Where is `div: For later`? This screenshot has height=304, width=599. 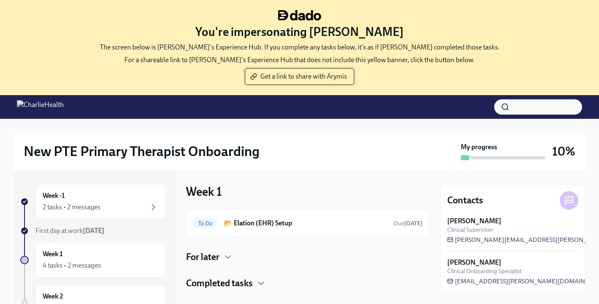
div: For later is located at coordinates (308, 257).